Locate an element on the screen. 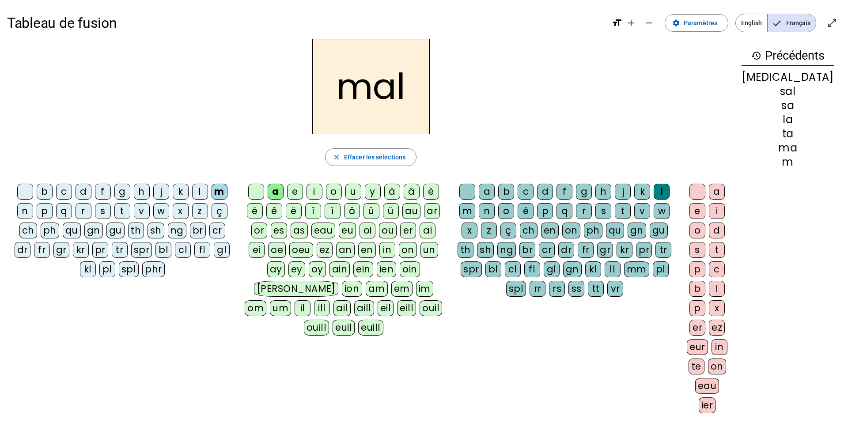 This screenshot has height=423, width=848. div: gr is located at coordinates (605, 250).